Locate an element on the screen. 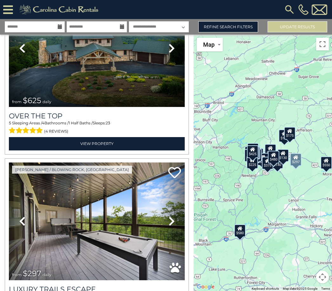  div: $349 is located at coordinates (270, 150).